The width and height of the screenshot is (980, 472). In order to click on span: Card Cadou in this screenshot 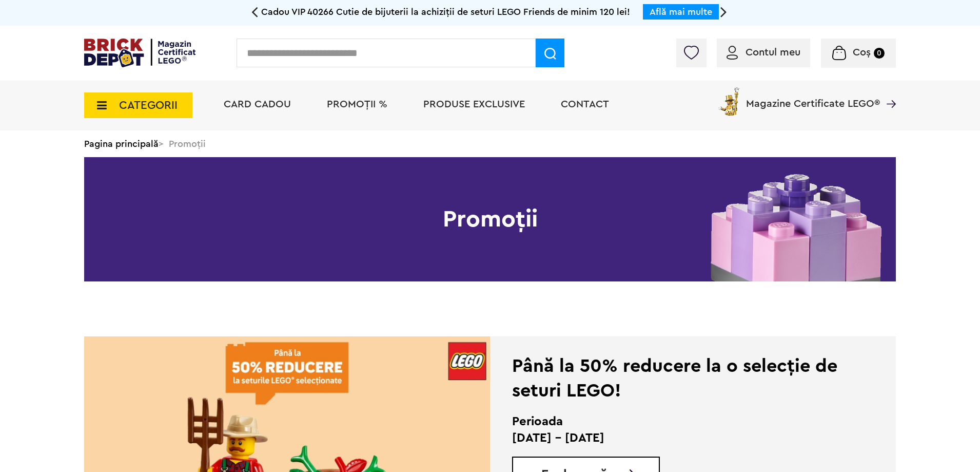, I will do `click(257, 104)`.